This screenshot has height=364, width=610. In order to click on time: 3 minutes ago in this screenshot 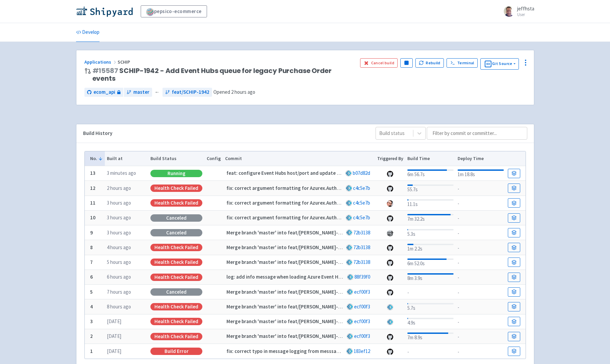, I will do `click(121, 173)`.